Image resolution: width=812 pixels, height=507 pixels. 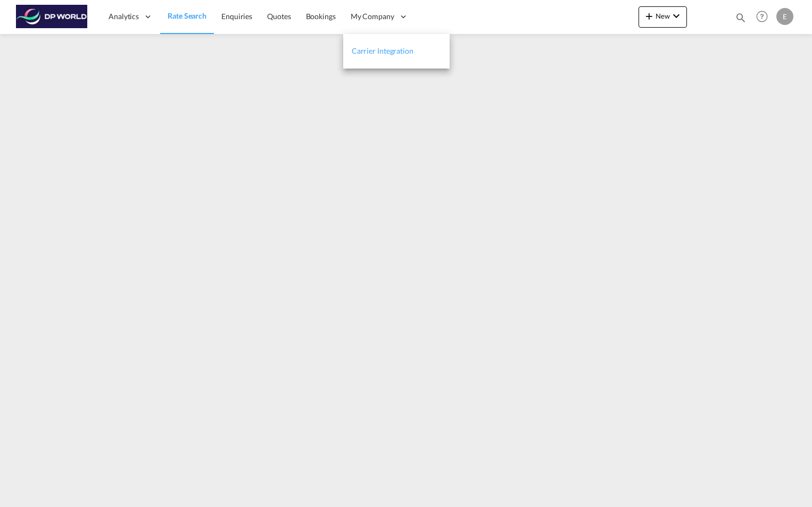 I want to click on md-icon: icon-magnify, so click(x=740, y=18).